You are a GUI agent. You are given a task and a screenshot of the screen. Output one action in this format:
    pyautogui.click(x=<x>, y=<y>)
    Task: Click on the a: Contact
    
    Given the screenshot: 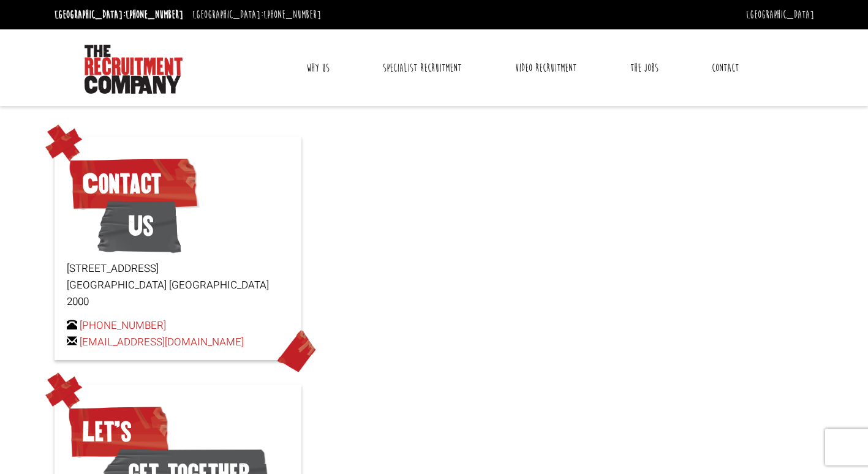 What is the action you would take?
    pyautogui.click(x=726, y=68)
    